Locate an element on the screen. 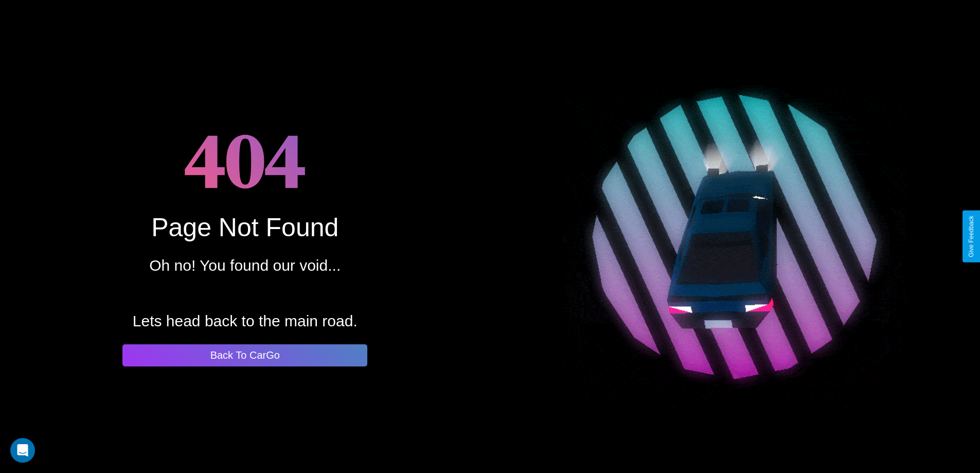 This screenshot has height=473, width=980. div: Give Feedback is located at coordinates (972, 236).